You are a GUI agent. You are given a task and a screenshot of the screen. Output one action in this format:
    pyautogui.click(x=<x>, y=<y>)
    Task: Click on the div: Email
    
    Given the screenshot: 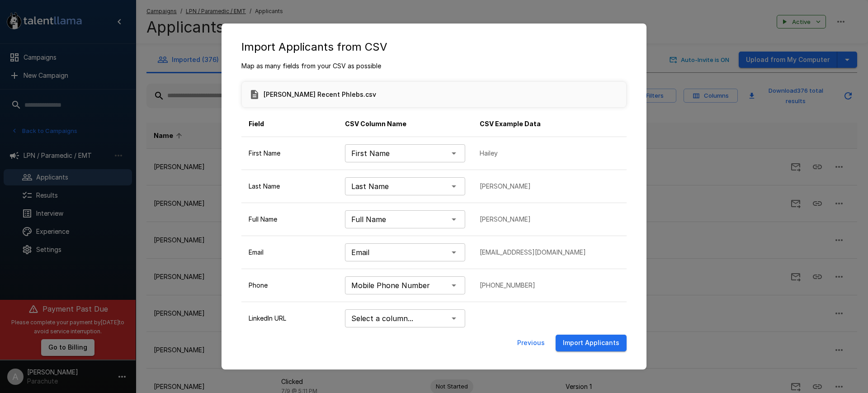 What is the action you would take?
    pyautogui.click(x=405, y=253)
    